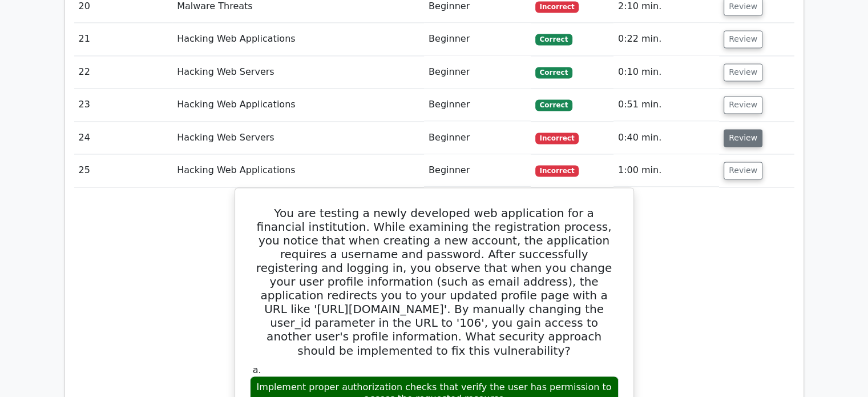 The width and height of the screenshot is (868, 397). Describe the element at coordinates (123, 104) in the screenshot. I see `td: 23` at that location.